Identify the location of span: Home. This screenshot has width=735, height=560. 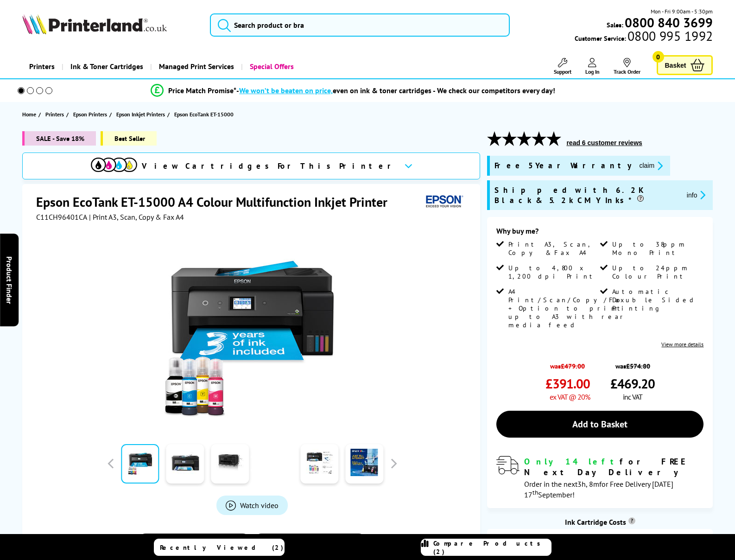
(29, 114).